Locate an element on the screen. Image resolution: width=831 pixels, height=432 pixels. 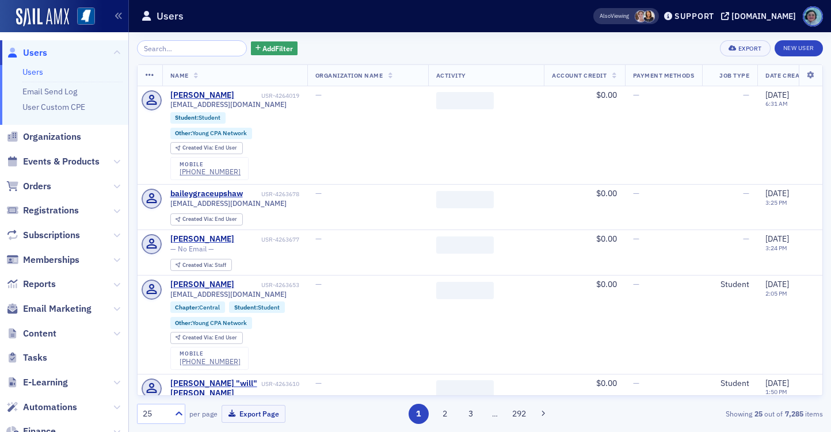
span: Name is located at coordinates (179, 75).